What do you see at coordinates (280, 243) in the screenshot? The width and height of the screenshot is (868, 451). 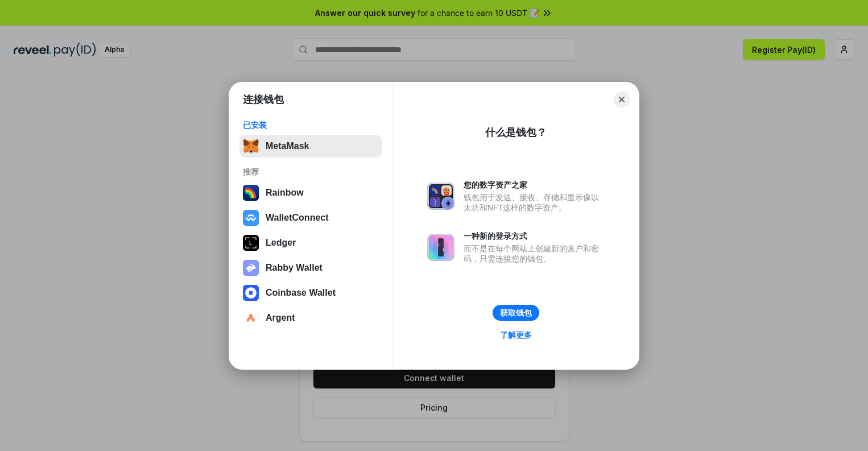 I see `div: Ledger` at bounding box center [280, 243].